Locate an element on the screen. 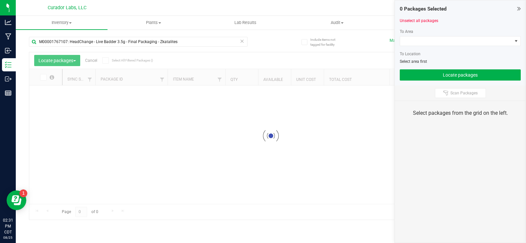 The image size is (526, 243). span: Select area first is located at coordinates (413, 61).